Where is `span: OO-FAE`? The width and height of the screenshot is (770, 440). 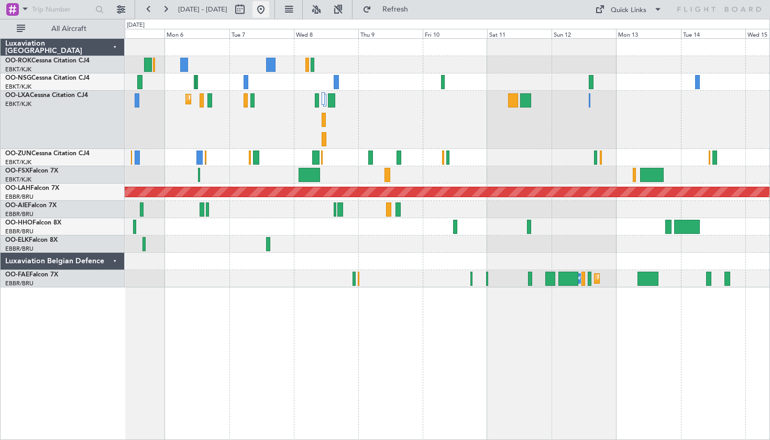
span: OO-FAE is located at coordinates (17, 275).